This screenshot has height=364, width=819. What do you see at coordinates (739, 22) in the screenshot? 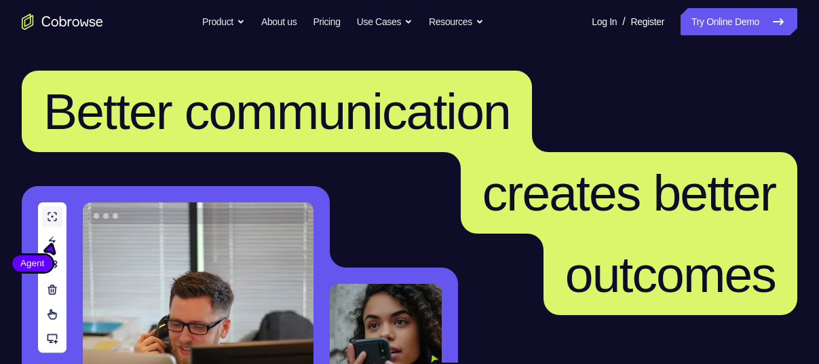
I see `a: Try Online Demo` at bounding box center [739, 22].